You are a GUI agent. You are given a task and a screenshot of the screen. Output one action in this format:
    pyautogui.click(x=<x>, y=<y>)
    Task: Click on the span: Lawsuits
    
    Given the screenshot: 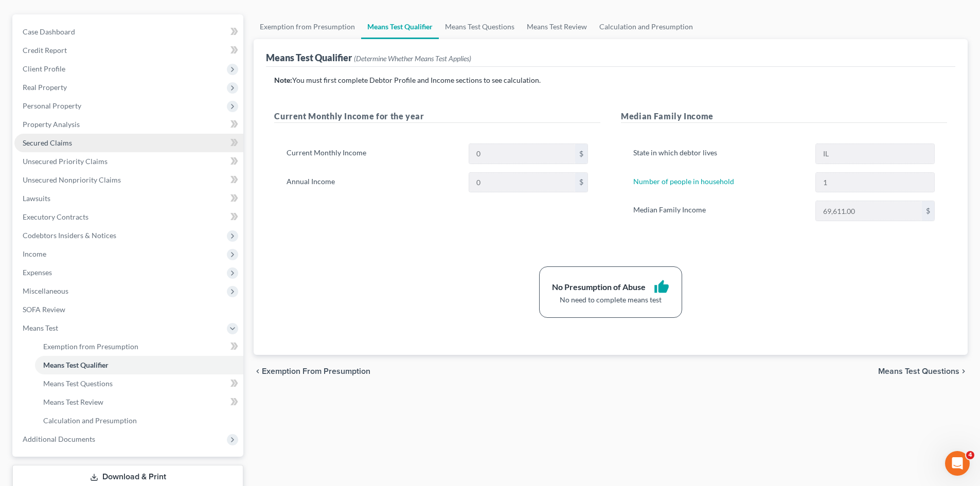 What is the action you would take?
    pyautogui.click(x=37, y=198)
    